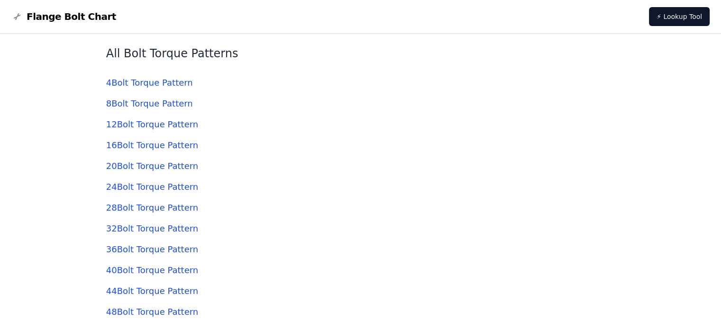 Image resolution: width=721 pixels, height=329 pixels. What do you see at coordinates (172, 54) in the screenshot?
I see `a: All Bolt Torque Patterns` at bounding box center [172, 54].